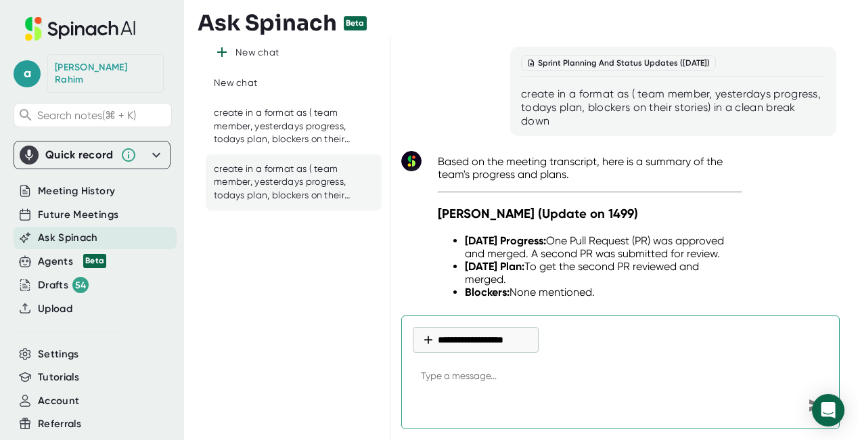  What do you see at coordinates (604, 292) in the screenshot?
I see `li: None mentioned.` at bounding box center [604, 292].